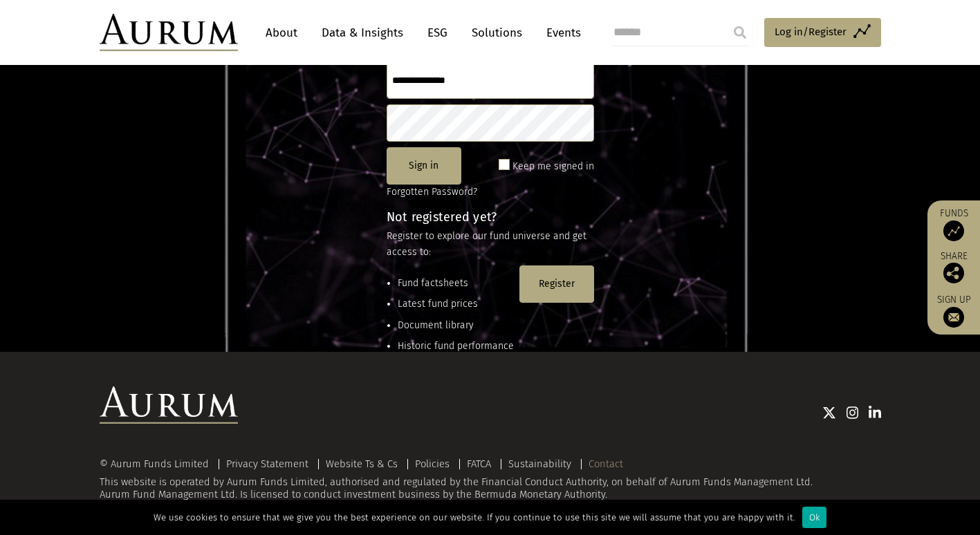 The width and height of the screenshot is (980, 535). What do you see at coordinates (267, 464) in the screenshot?
I see `a: Privacy Statement` at bounding box center [267, 464].